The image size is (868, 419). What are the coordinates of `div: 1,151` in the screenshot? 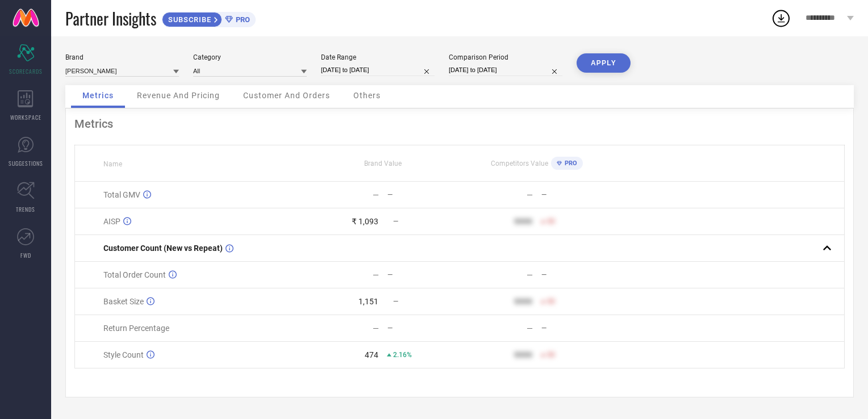 It's located at (368, 302).